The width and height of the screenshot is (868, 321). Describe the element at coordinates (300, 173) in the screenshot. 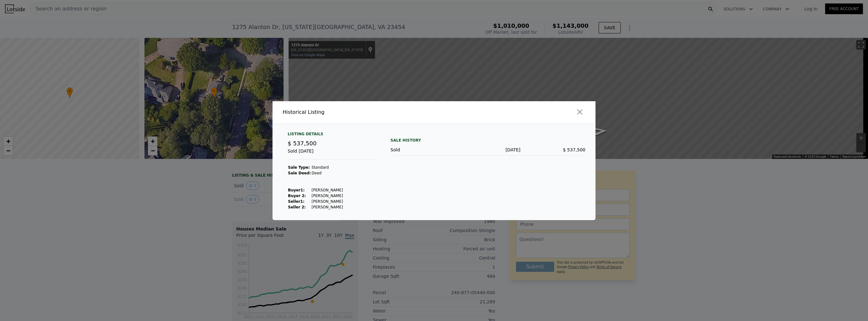

I see `strong: Sale Deed:` at that location.